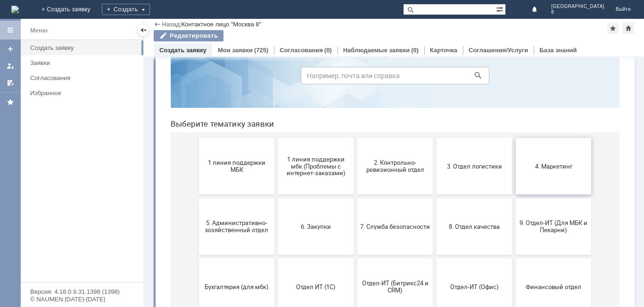  I want to click on button: Бухгалтерия (для мбк), so click(74, 262).